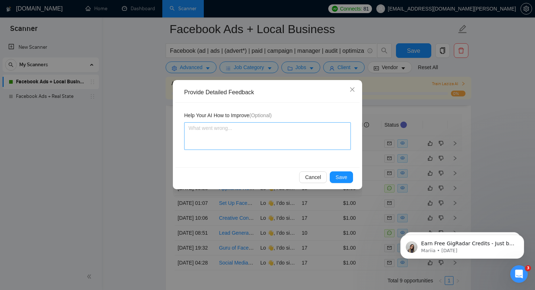 Image resolution: width=535 pixels, height=290 pixels. What do you see at coordinates (270, 92) in the screenshot?
I see `div: Provide Detailed Feedback` at bounding box center [270, 92].